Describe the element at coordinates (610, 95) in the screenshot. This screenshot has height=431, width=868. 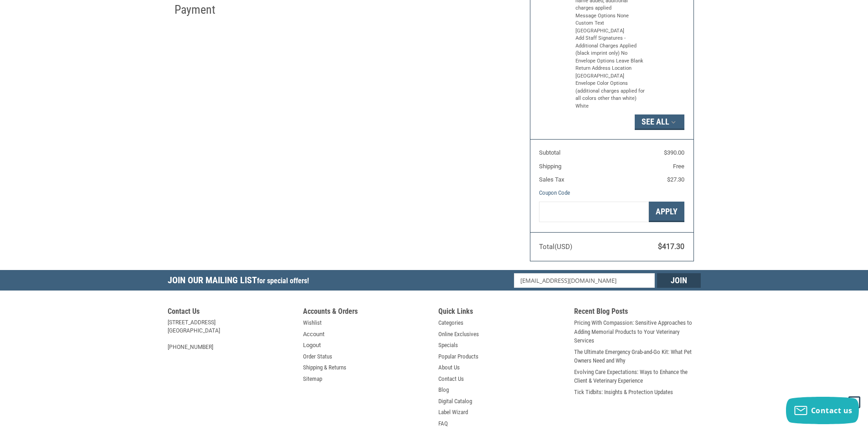
I see `li: Envelope Color Options (additional charges applied for all colors other than white) White` at that location.